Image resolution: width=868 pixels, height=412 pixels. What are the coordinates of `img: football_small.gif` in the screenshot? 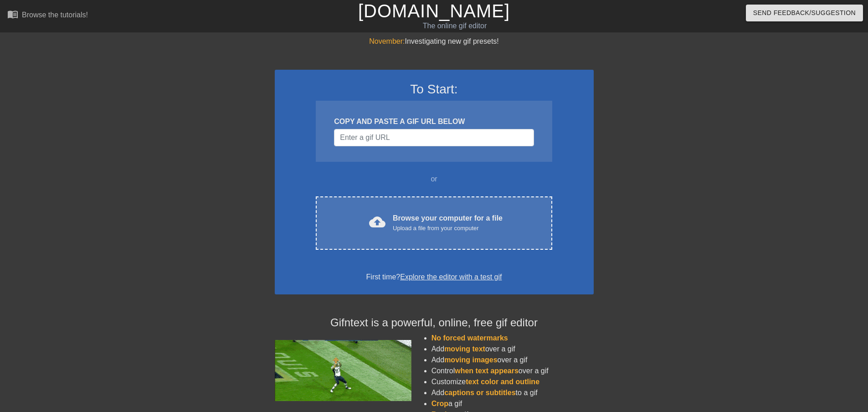 It's located at (343, 371).